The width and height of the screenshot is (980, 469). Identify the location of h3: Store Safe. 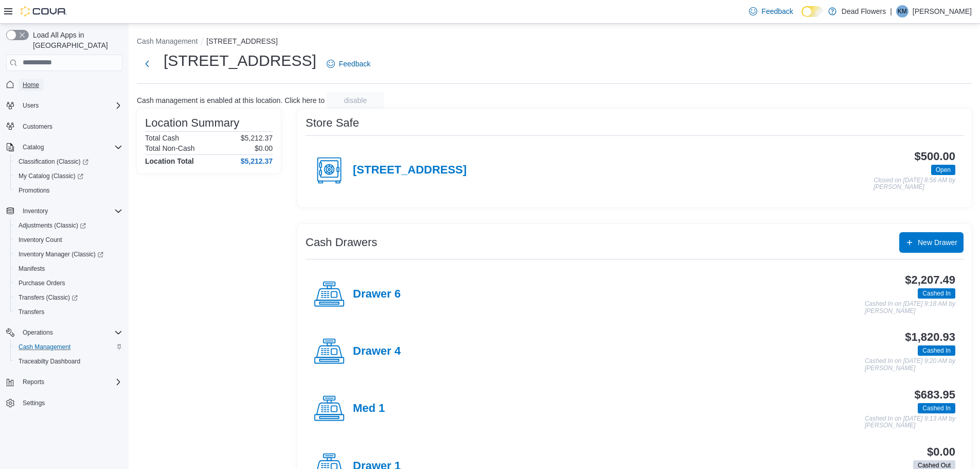
(332, 123).